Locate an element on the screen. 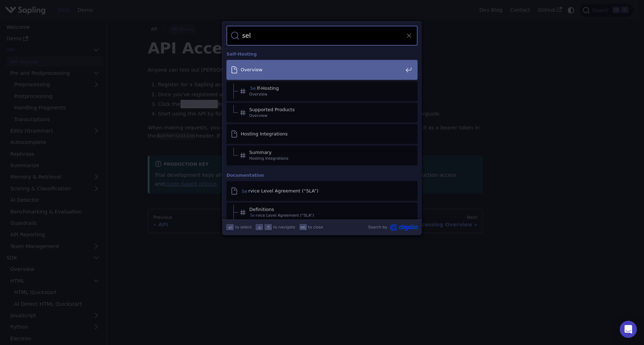 The image size is (644, 345). a: Hosting Integrations is located at coordinates (322, 134).